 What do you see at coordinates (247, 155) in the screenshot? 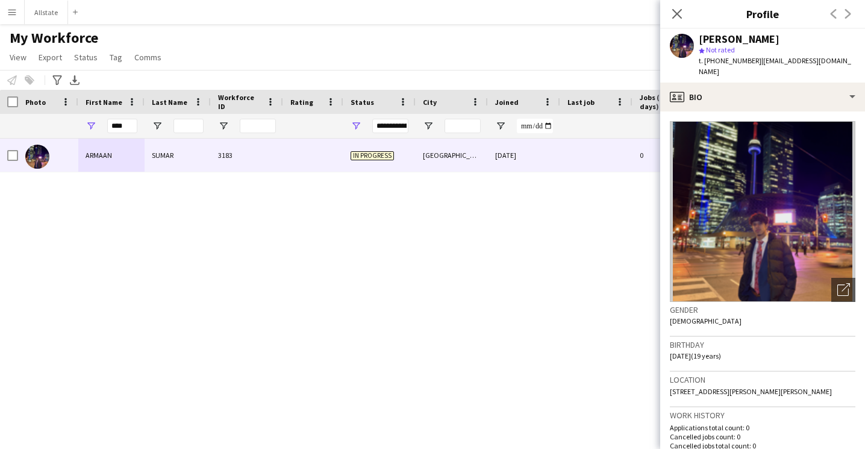
I see `div: 3183` at bounding box center [247, 155].